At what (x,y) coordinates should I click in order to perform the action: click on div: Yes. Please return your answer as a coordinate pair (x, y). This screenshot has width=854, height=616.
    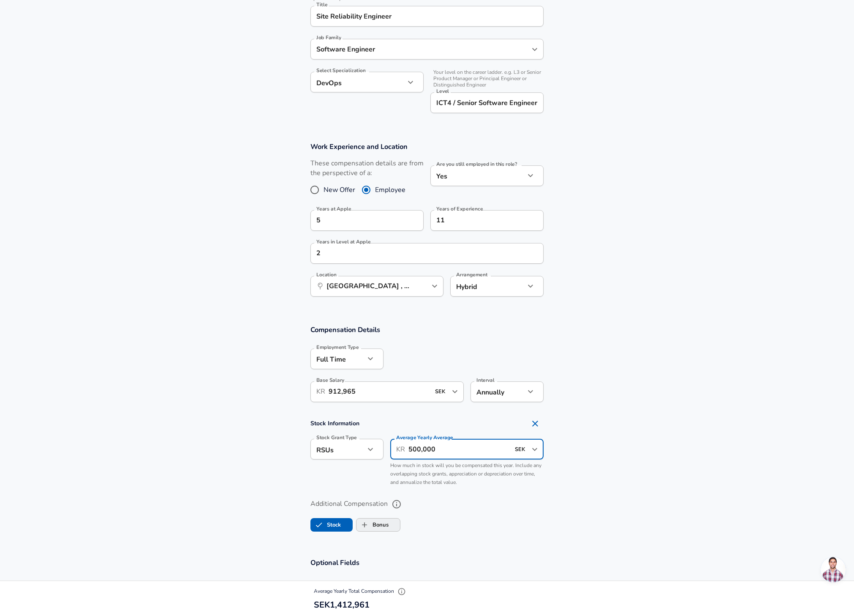
    Looking at the image, I should click on (478, 176).